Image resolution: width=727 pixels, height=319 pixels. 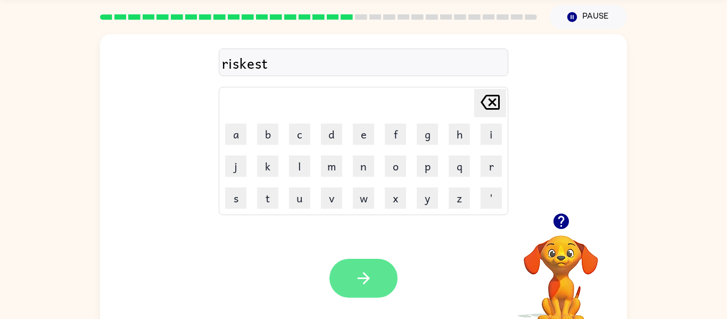 What do you see at coordinates (364, 63) in the screenshot?
I see `div: riskest` at bounding box center [364, 63].